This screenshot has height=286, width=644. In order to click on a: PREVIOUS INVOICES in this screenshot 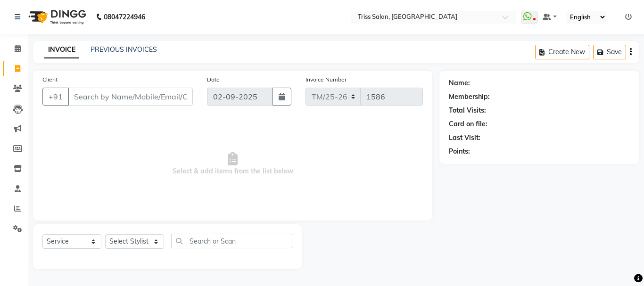, I will do `click(124, 50)`.